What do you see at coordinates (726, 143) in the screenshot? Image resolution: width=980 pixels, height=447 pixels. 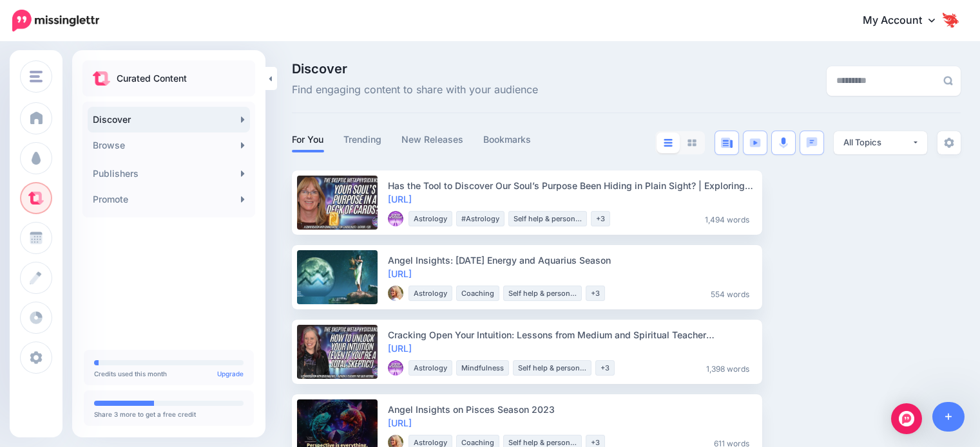 I see `img: article-blue.png` at bounding box center [726, 143].